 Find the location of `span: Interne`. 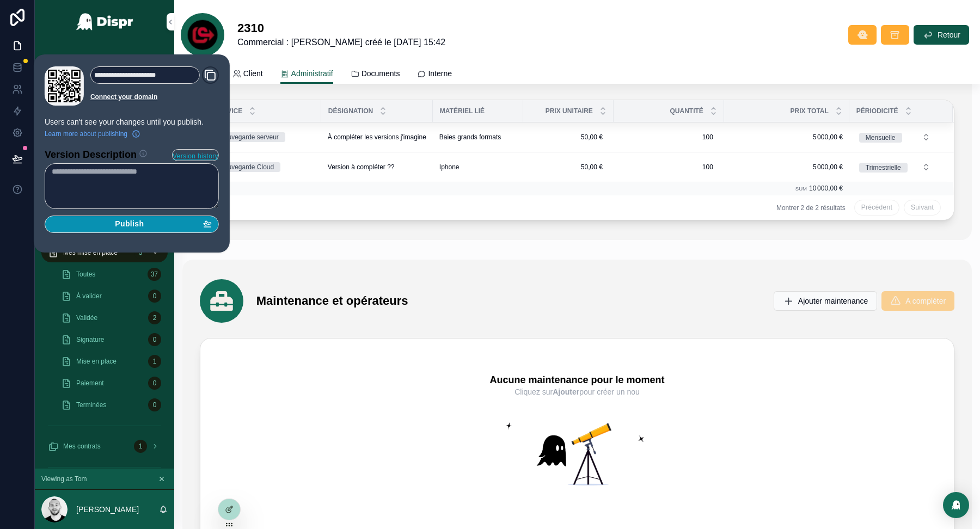

span: Interne is located at coordinates (440, 74).